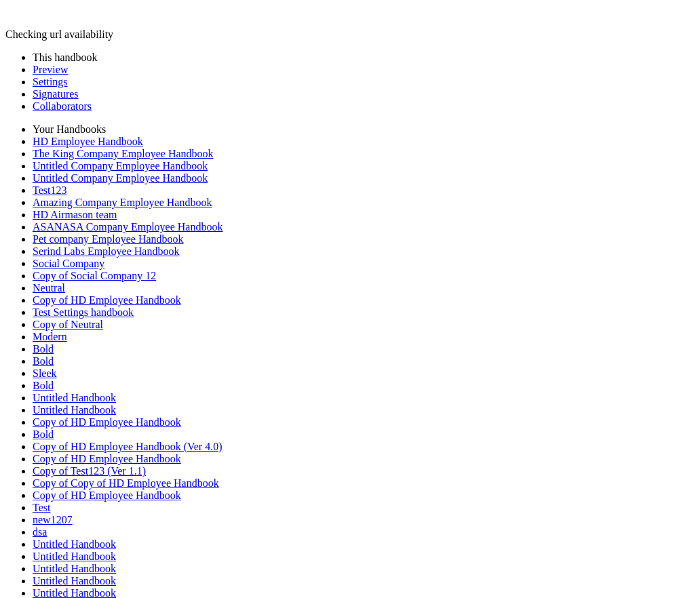  Describe the element at coordinates (44, 373) in the screenshot. I see `a: Sleek` at that location.